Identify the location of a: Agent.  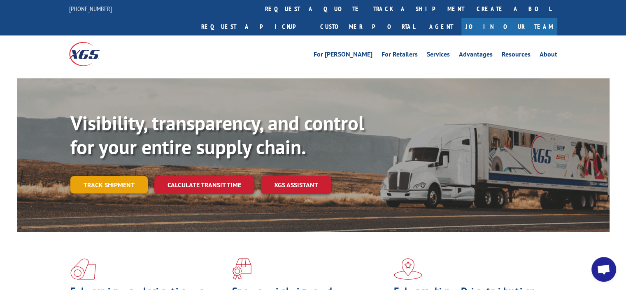
(441, 26).